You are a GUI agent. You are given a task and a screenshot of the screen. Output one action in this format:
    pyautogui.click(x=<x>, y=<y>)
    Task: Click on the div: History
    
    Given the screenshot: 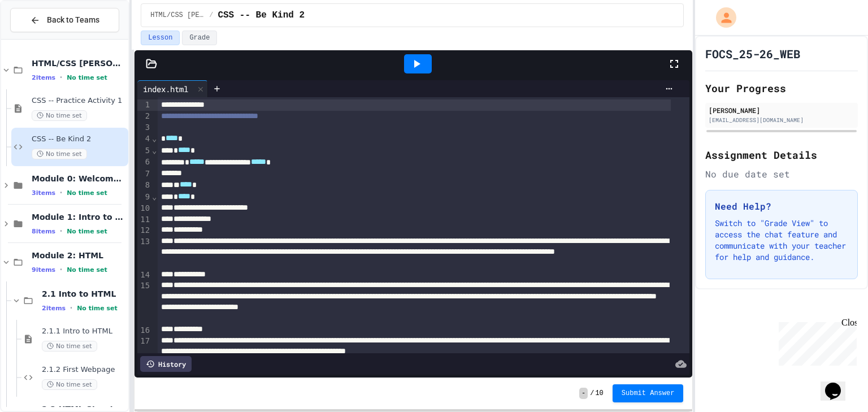 What is the action you would take?
    pyautogui.click(x=165, y=364)
    